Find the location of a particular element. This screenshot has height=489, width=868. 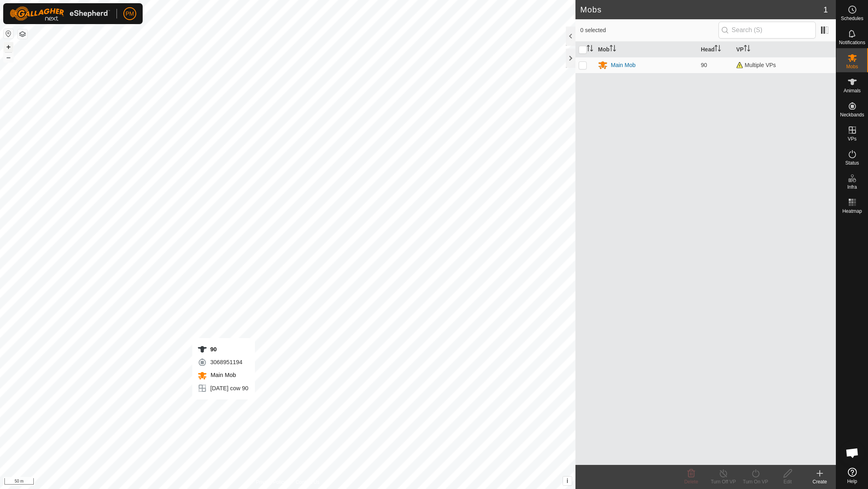

input: Search (S) is located at coordinates (767, 30).